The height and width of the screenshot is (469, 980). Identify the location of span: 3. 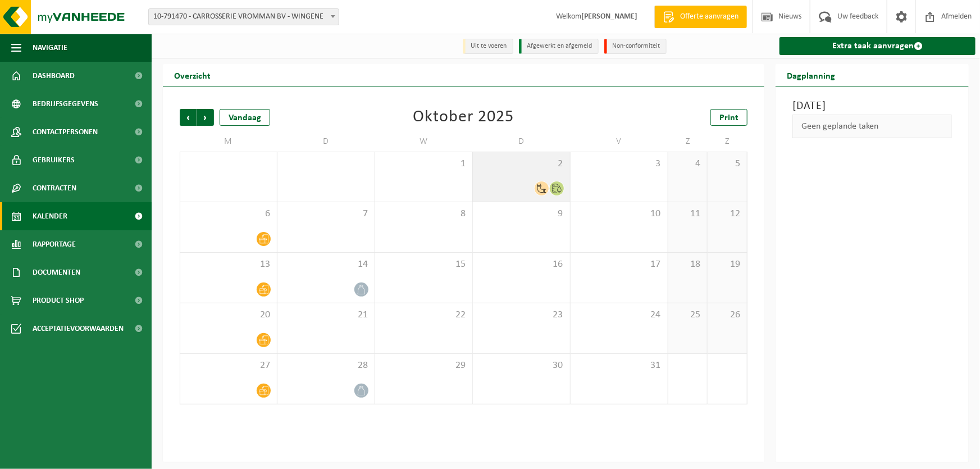
(619, 164).